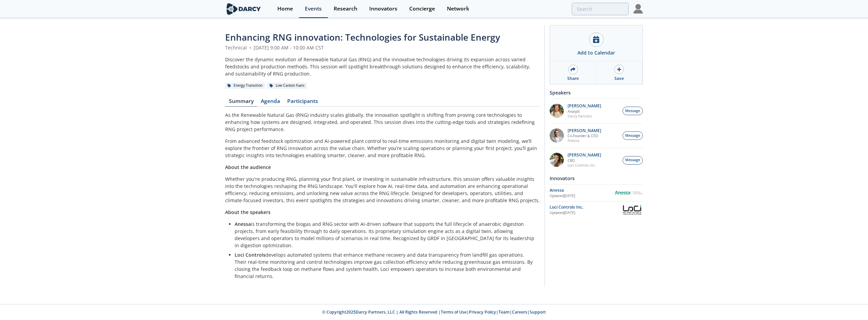 This screenshot has height=320, width=868. Describe the element at coordinates (382, 148) in the screenshot. I see `p: From advanced feedstock optimization and AI-powered plant control to real-time emissions monitori...` at that location.